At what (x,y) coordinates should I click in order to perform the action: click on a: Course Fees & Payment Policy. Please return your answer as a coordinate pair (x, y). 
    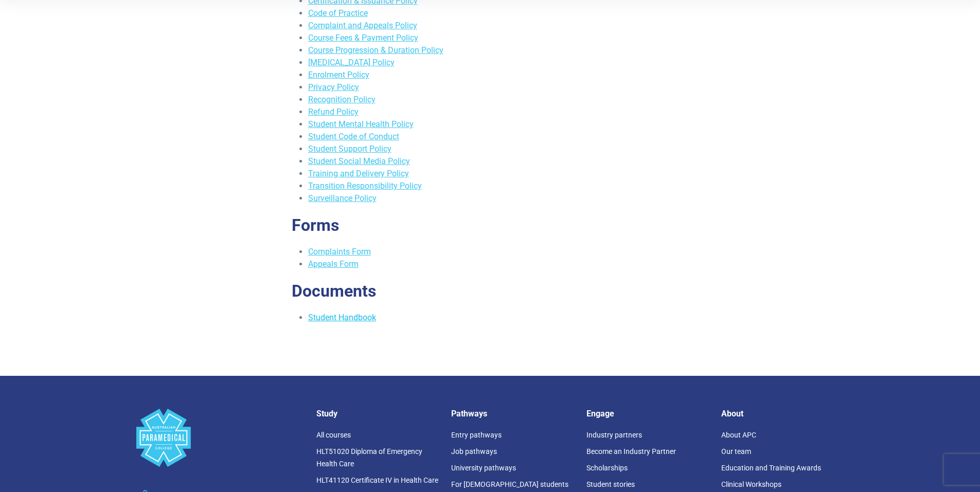
    Looking at the image, I should click on (363, 37).